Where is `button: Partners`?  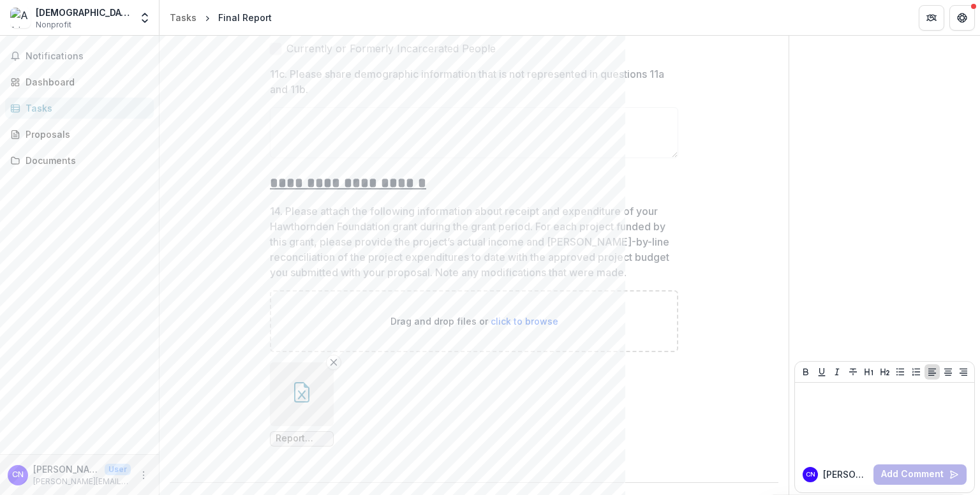
button: Partners is located at coordinates (932, 18).